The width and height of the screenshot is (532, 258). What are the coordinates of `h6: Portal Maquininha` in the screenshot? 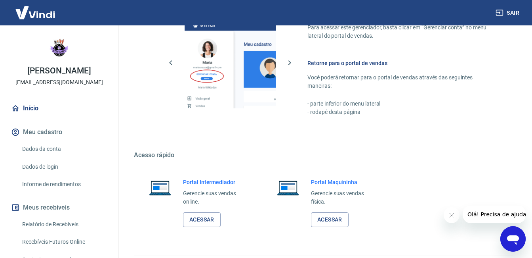 It's located at (343, 182).